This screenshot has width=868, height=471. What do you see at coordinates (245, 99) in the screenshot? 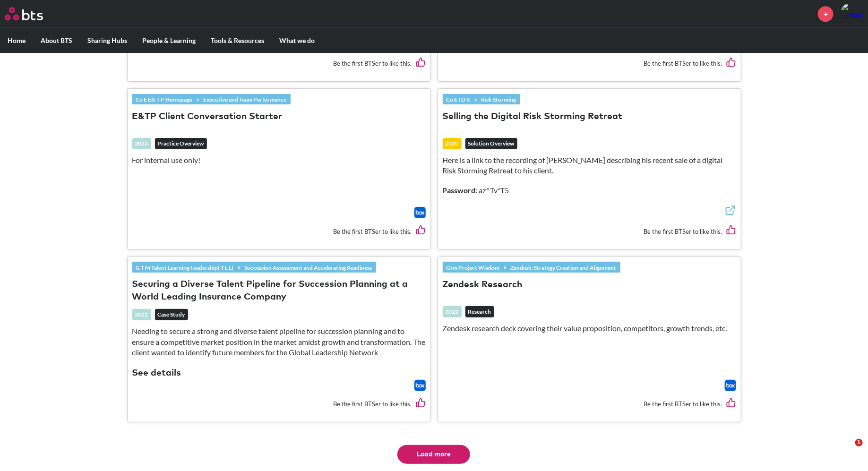
I see `a: Executive and Team Performance` at bounding box center [245, 99].